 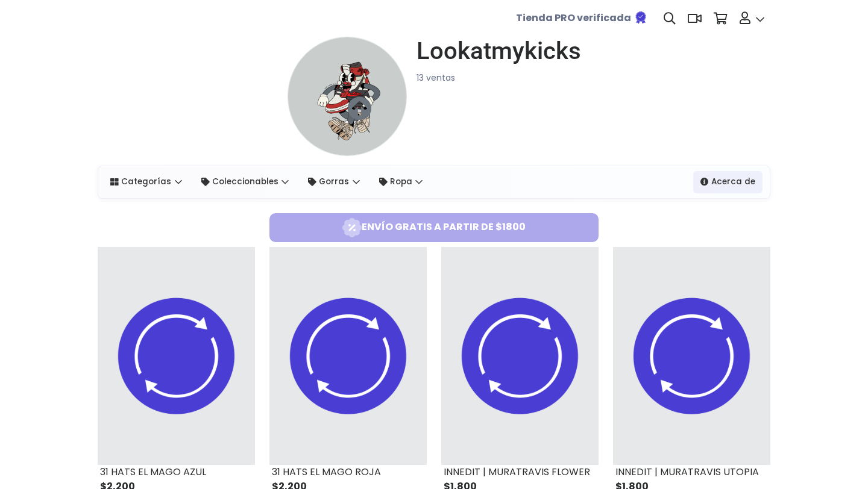 What do you see at coordinates (334, 182) in the screenshot?
I see `a: Gorras` at bounding box center [334, 182].